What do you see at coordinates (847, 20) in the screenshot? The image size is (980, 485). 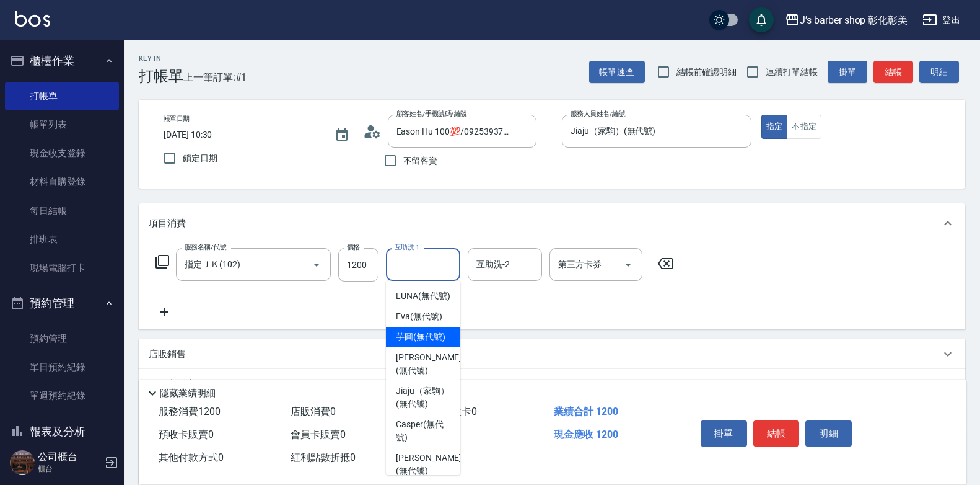 I see `button: J’s barber shop 彰化彰美` at bounding box center [847, 20].